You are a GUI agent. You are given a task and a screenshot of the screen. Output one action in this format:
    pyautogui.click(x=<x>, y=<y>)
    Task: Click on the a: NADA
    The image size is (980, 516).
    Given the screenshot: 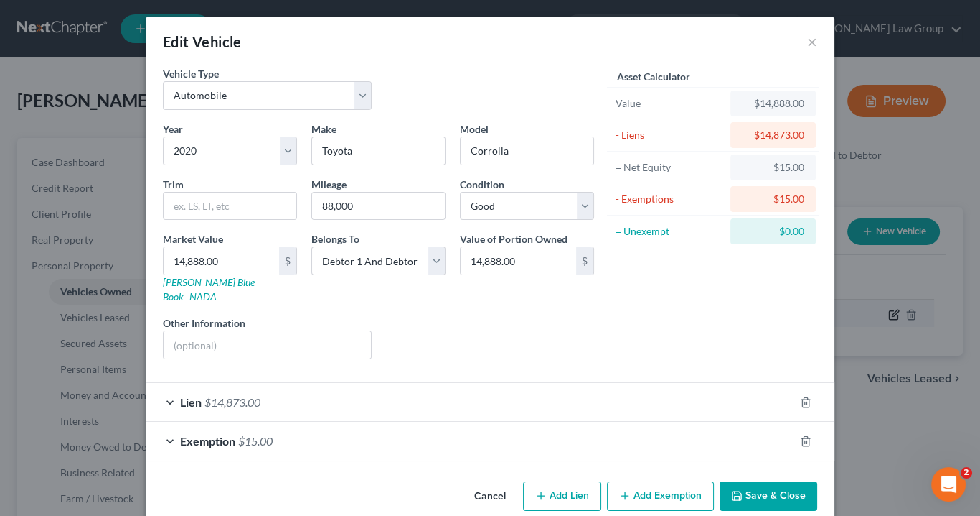 What is the action you would take?
    pyautogui.click(x=203, y=296)
    